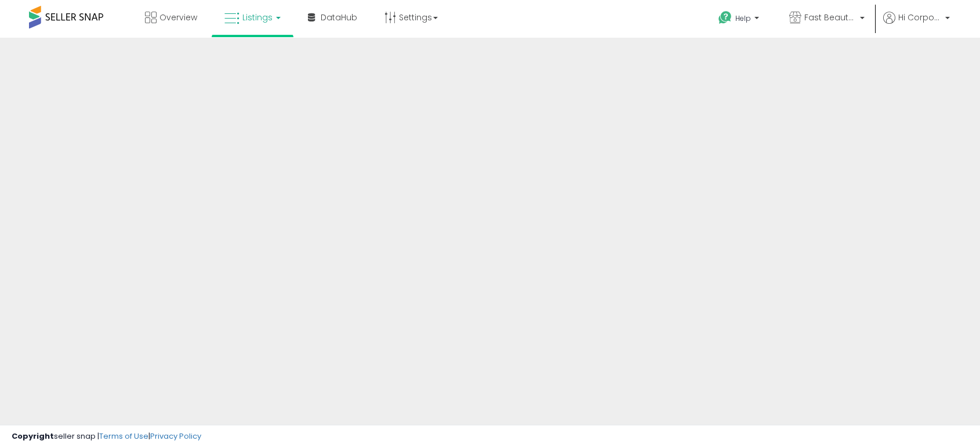 This screenshot has width=980, height=448. What do you see at coordinates (920, 18) in the screenshot?
I see `span: Hi Corporate` at bounding box center [920, 18].